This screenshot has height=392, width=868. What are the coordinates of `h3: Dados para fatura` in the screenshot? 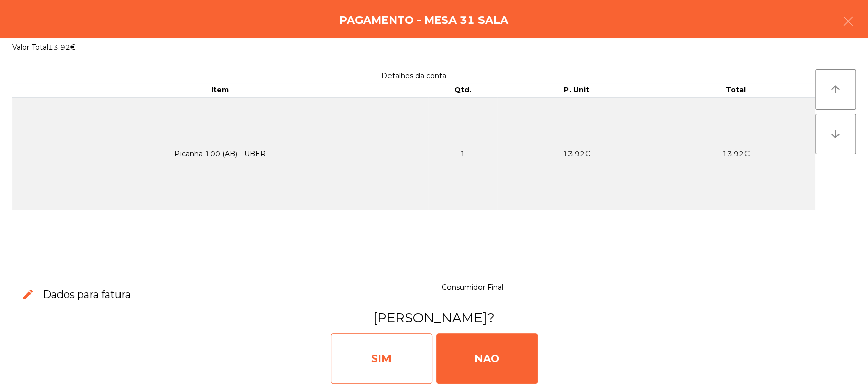 It's located at (86, 295).